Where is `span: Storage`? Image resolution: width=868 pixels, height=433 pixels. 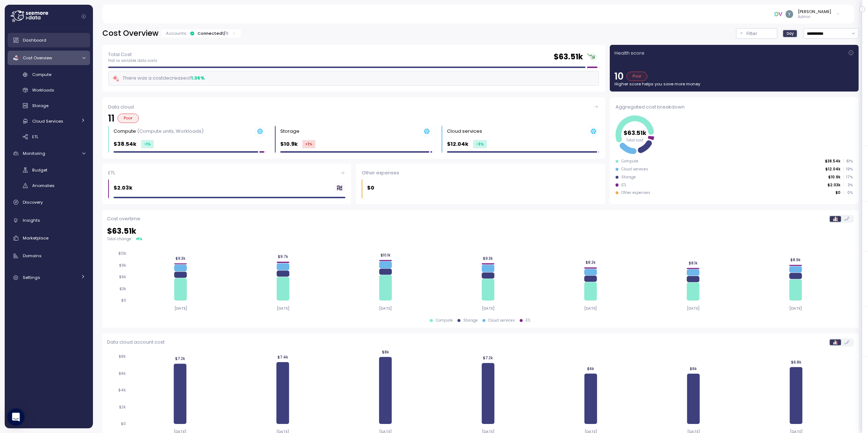
span: Storage is located at coordinates (40, 105).